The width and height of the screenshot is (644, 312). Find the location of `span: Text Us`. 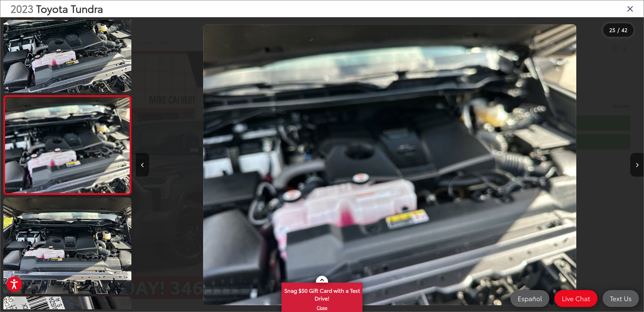

span: Text Us is located at coordinates (621, 298).